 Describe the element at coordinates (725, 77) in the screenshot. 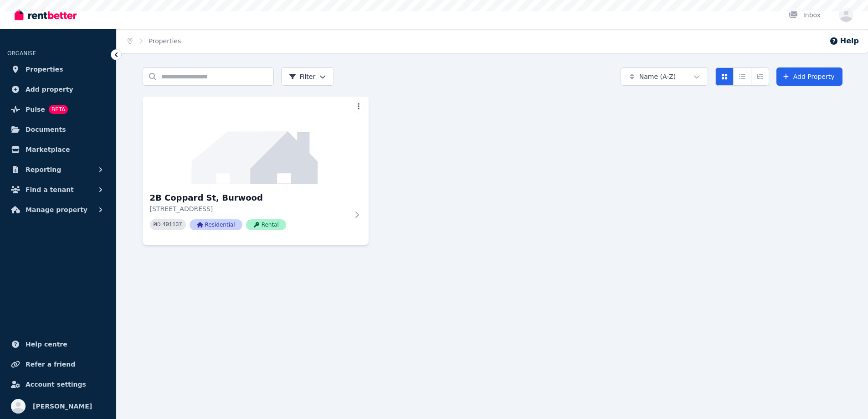

I see `button: Card view` at that location.